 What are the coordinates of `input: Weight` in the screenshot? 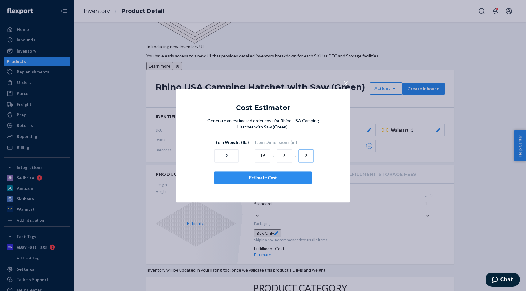 It's located at (227, 156).